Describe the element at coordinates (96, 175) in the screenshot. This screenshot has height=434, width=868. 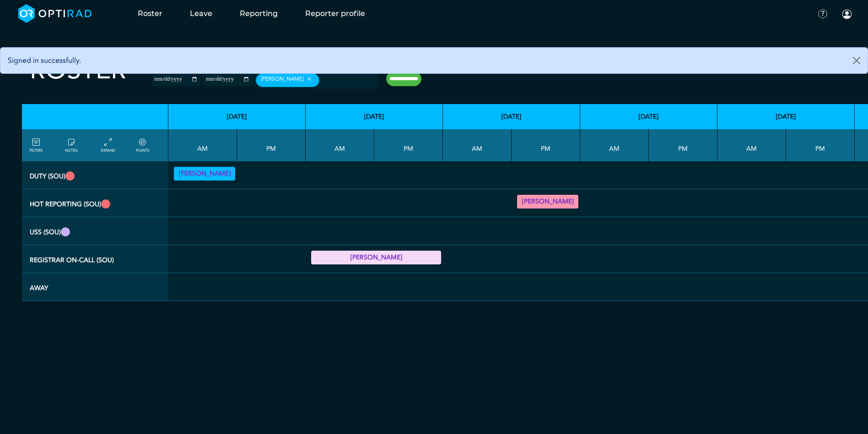
I see `th: Duty (SOU)` at that location.